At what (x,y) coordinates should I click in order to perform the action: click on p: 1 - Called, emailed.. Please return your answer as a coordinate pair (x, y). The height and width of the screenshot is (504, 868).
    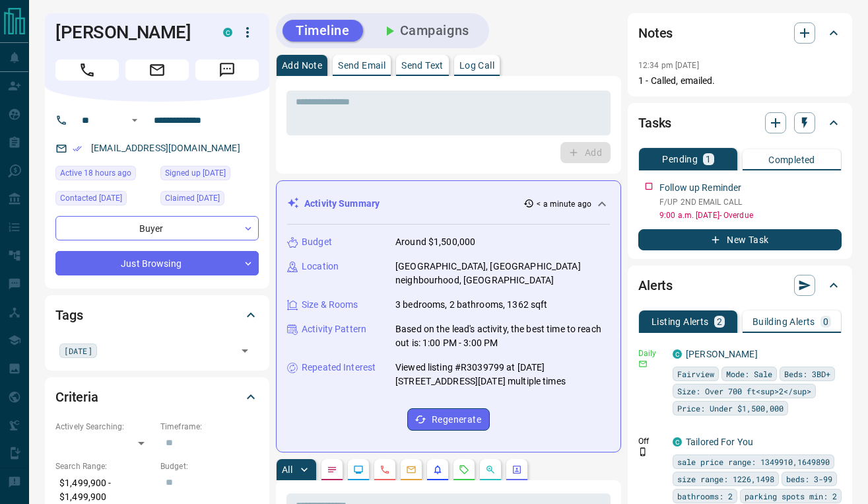
    Looking at the image, I should click on (740, 80).